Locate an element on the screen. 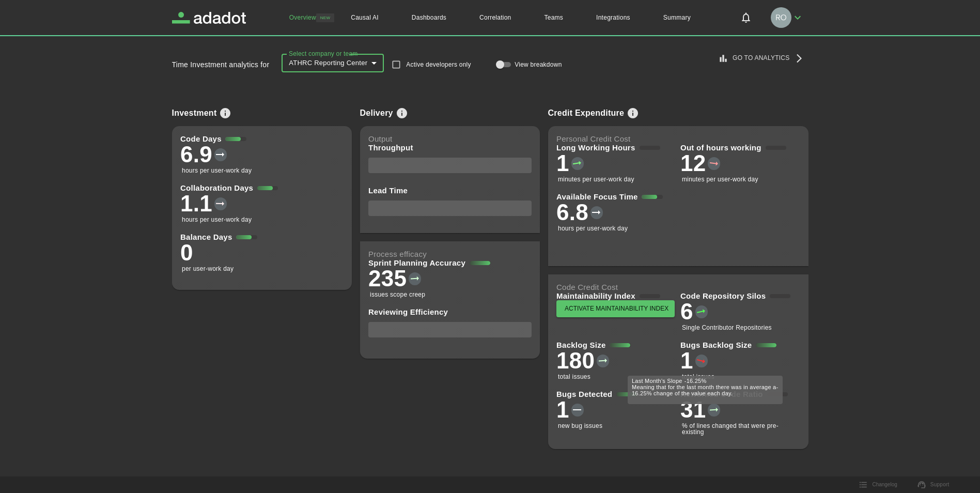 This screenshot has height=493, width=980. span: Developers only is located at coordinates (396, 65).